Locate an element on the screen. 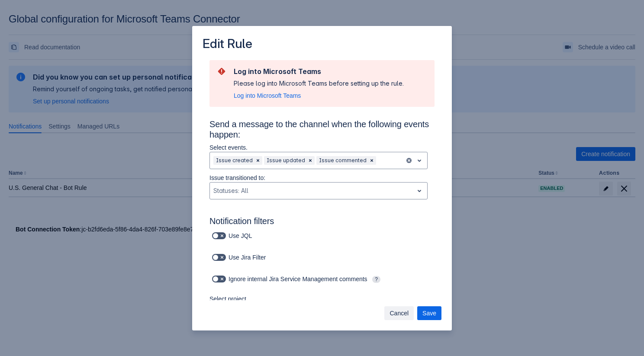 This screenshot has height=356, width=644. h3: Notification filters is located at coordinates (322, 223).